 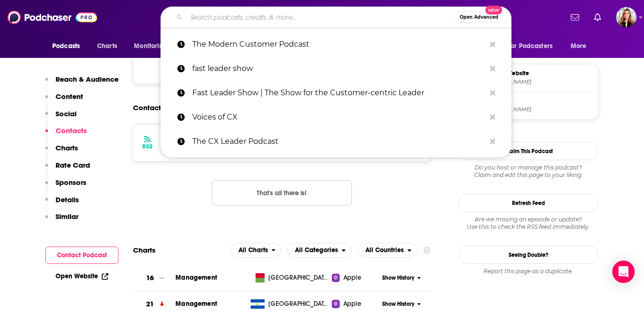 What do you see at coordinates (530, 46) in the screenshot?
I see `span: For Podcasters` at bounding box center [530, 46].